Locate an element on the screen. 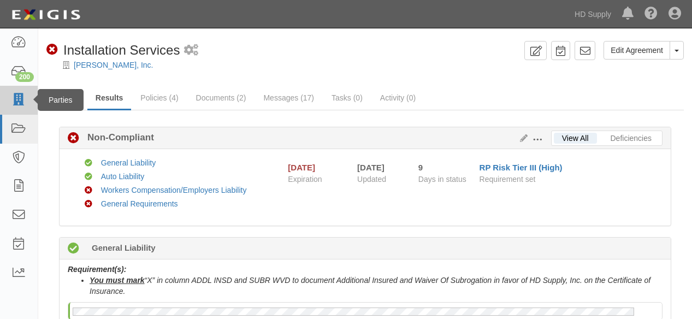 This screenshot has width=692, height=319. a: HD Supply is located at coordinates (592, 14).